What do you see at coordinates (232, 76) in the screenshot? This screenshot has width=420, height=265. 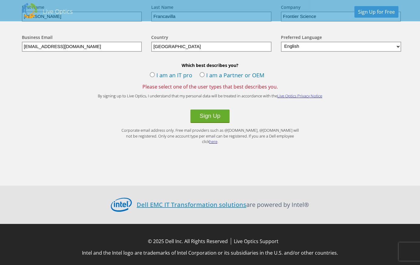 I see `label: I am a Partner or OEM` at bounding box center [232, 76].